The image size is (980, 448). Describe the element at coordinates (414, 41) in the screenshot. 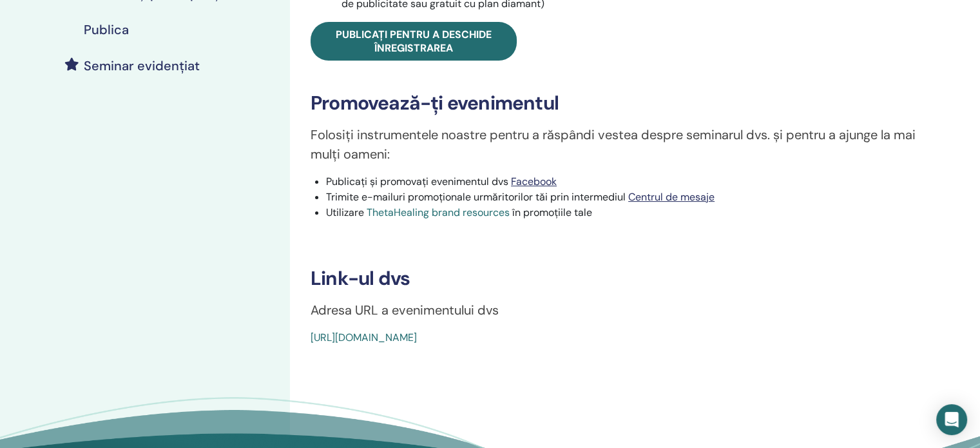

I see `span: Publicați pentru a deschide înregistrarea` at that location.